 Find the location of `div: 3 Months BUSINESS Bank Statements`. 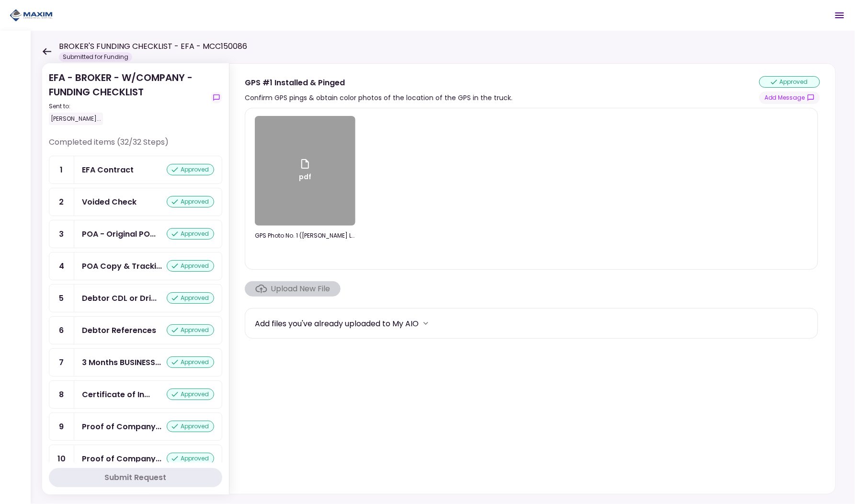

div: 3 Months BUSINESS Bank Statements is located at coordinates (121, 362).